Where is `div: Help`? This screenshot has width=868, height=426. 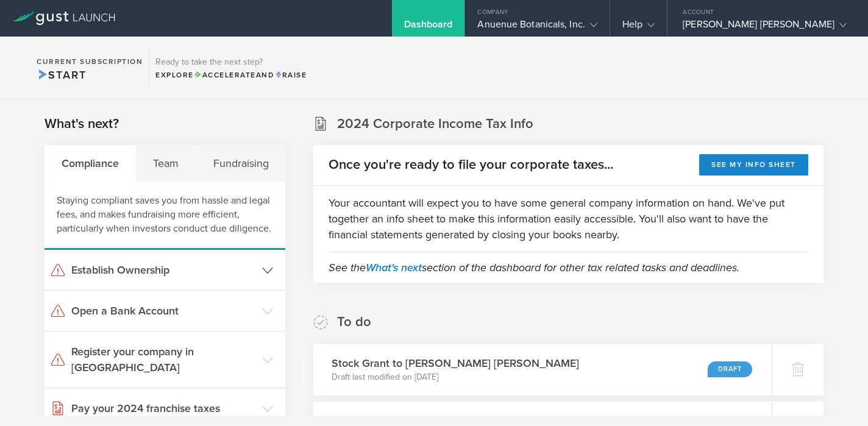 div: Help is located at coordinates (638, 27).